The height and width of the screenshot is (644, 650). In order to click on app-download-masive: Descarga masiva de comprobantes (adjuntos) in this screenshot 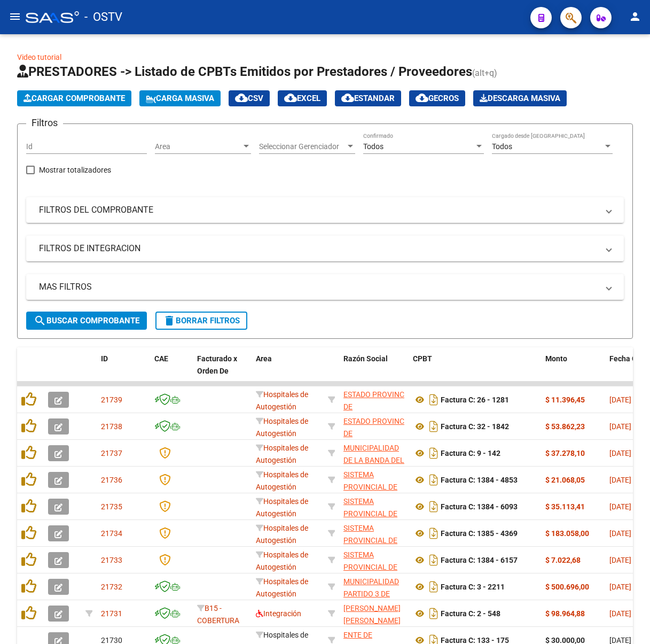, I will do `click(520, 98)`.